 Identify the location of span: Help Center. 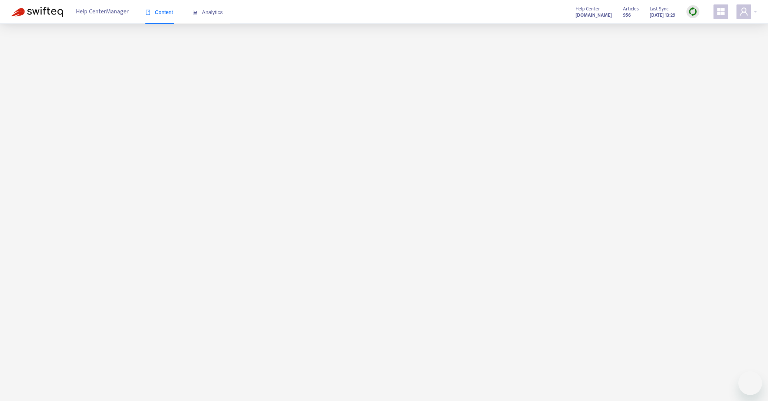
(588, 9).